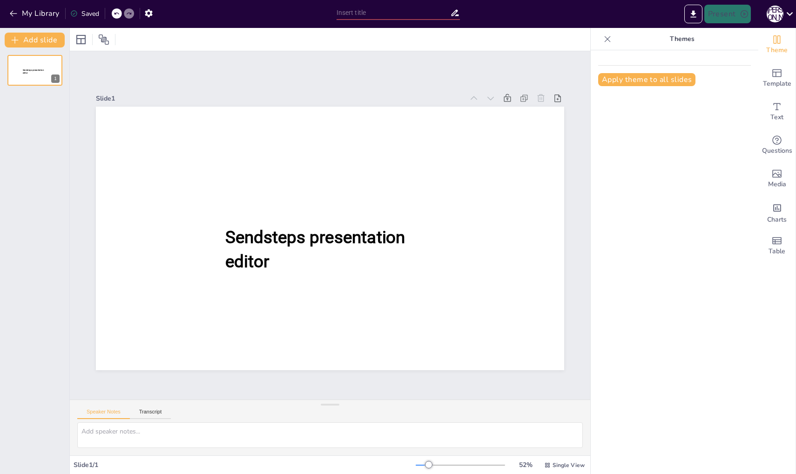 The height and width of the screenshot is (474, 796). I want to click on button: Export to PowerPoint, so click(693, 14).